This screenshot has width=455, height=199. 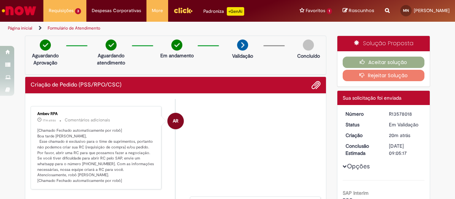 What do you see at coordinates (49, 120) in the screenshot?
I see `span: 17m atrás` at bounding box center [49, 120].